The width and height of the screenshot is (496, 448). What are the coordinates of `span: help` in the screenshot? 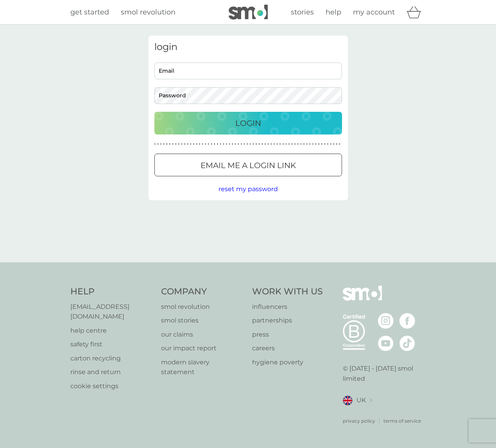 It's located at (334, 12).